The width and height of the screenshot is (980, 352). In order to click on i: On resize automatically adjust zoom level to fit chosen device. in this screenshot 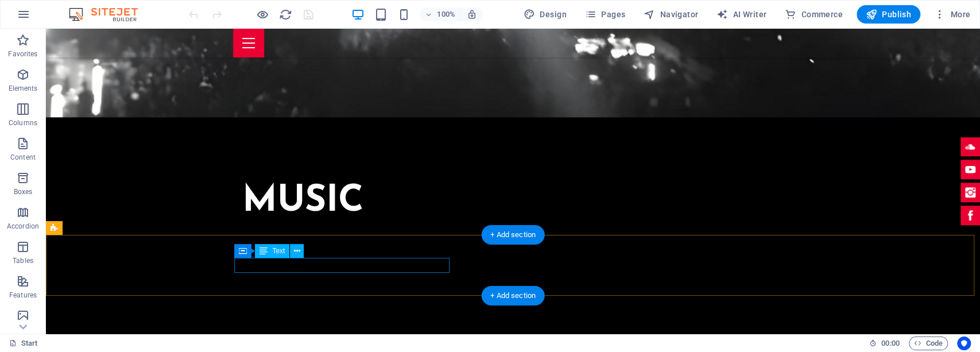, I will do `click(472, 14)`.